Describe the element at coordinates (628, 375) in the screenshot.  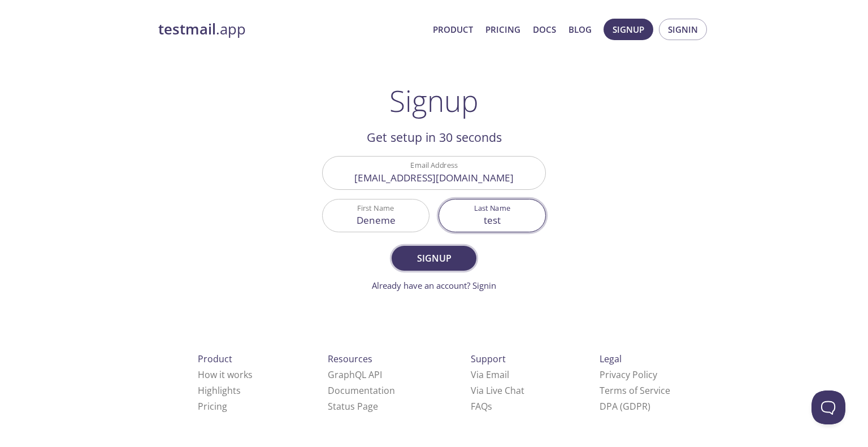
I see `a: Privacy Policy` at that location.